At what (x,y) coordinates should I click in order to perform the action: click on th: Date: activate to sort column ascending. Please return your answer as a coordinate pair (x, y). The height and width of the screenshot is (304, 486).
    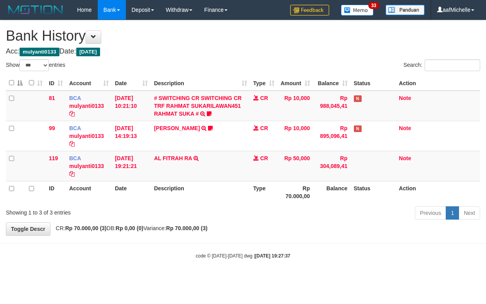
    Looking at the image, I should click on (131, 83).